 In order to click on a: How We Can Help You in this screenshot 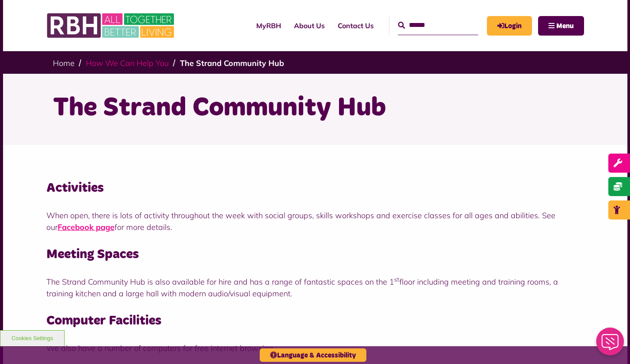, I will do `click(127, 63)`.